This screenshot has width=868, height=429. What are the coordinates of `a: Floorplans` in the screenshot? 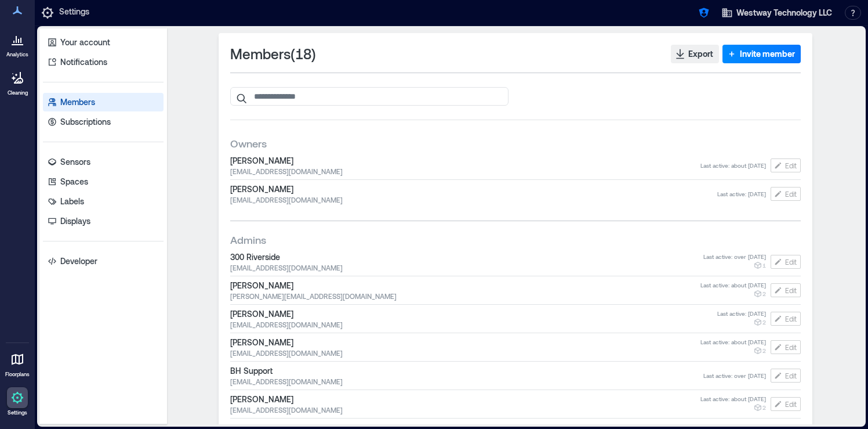 It's located at (18, 363).